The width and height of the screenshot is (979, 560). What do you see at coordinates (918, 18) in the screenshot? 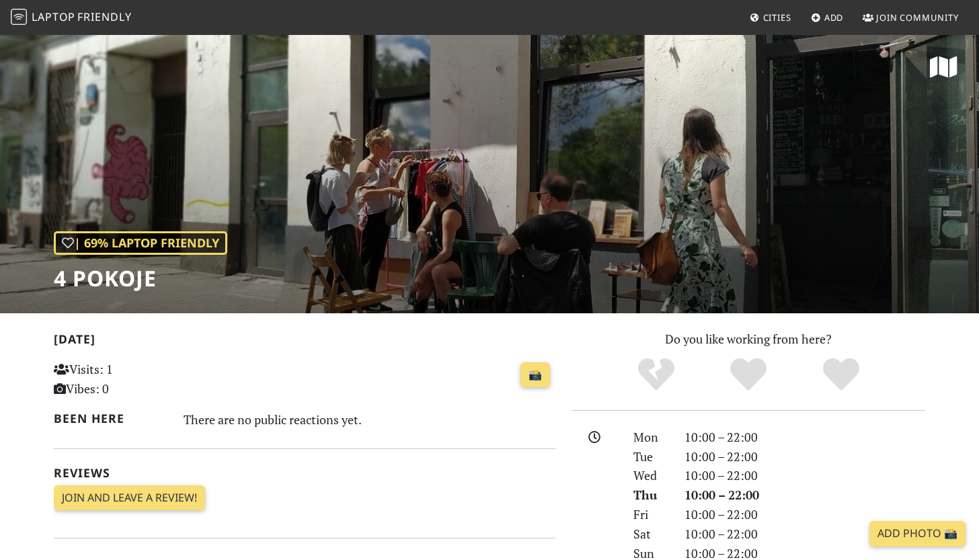
I see `span: Join Community` at bounding box center [918, 18].